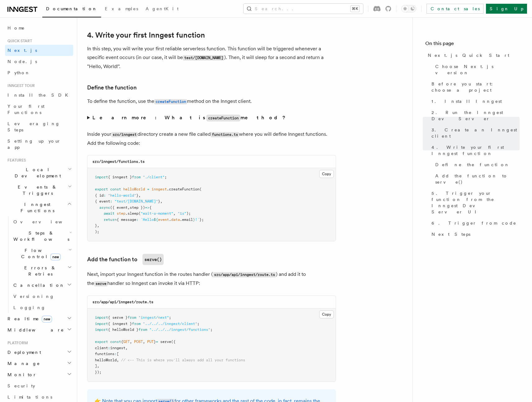 This screenshot has height=402, width=532. Describe the element at coordinates (121, 9) in the screenshot. I see `span: Examples` at that location.